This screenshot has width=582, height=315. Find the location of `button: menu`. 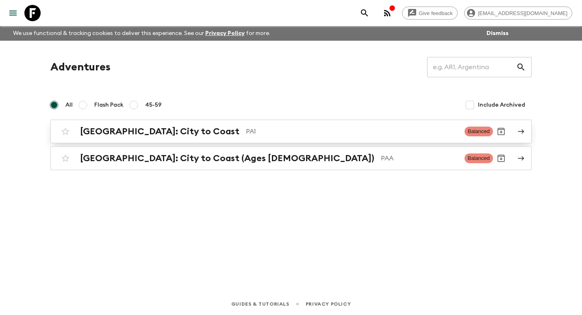

button: menu is located at coordinates (13, 13).